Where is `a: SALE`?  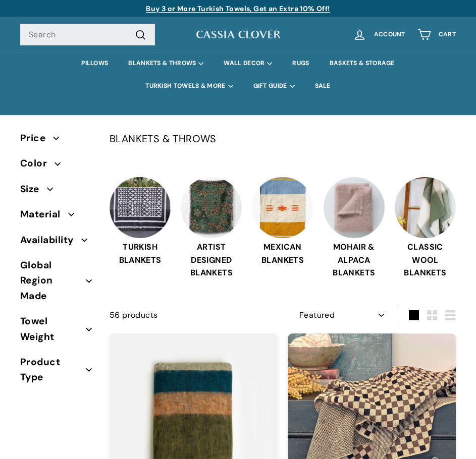 a: SALE is located at coordinates (322, 86).